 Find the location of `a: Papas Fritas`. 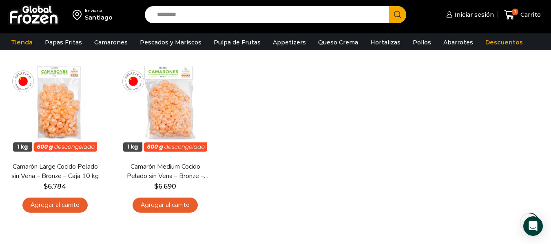

a: Papas Fritas is located at coordinates (63, 42).